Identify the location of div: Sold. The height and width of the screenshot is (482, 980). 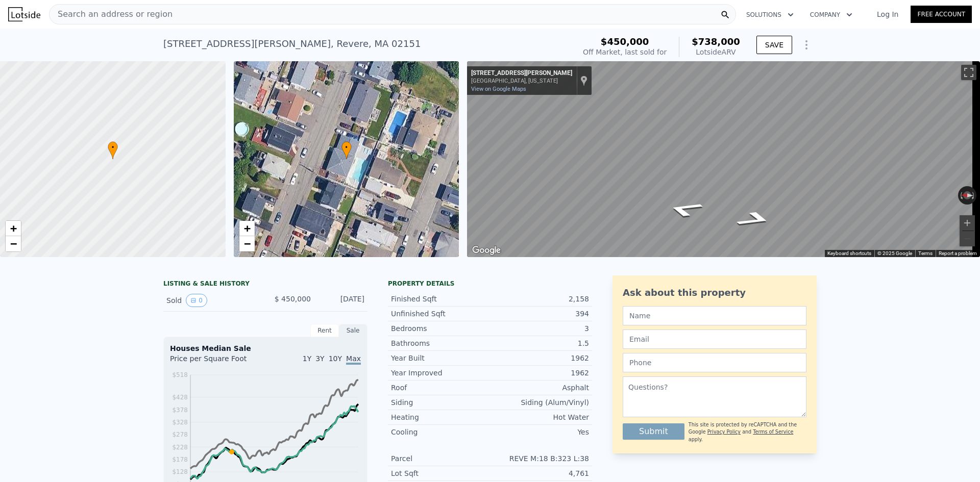
(212, 300).